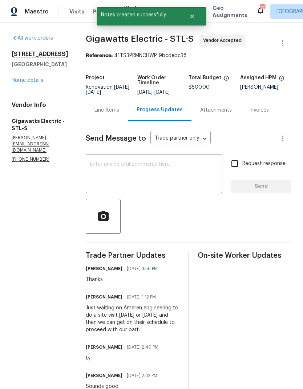 Image resolution: width=303 pixels, height=389 pixels. What do you see at coordinates (230, 12) in the screenshot?
I see `span: Geo Assignments` at bounding box center [230, 12].